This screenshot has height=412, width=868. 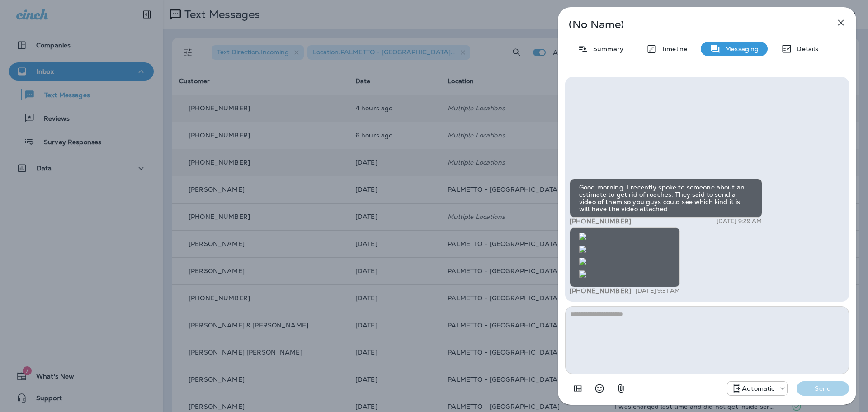 I want to click on button: Add in a premade template, so click(x=578, y=388).